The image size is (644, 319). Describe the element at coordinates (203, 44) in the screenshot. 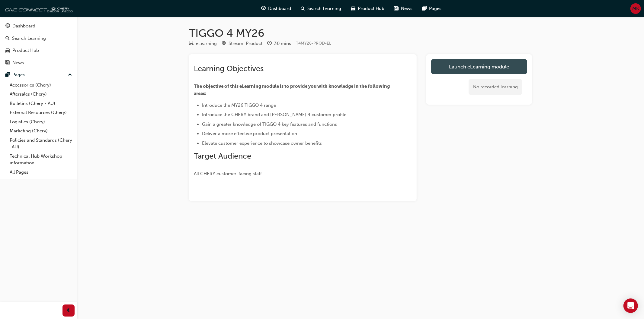

I see `div: Type` at that location.